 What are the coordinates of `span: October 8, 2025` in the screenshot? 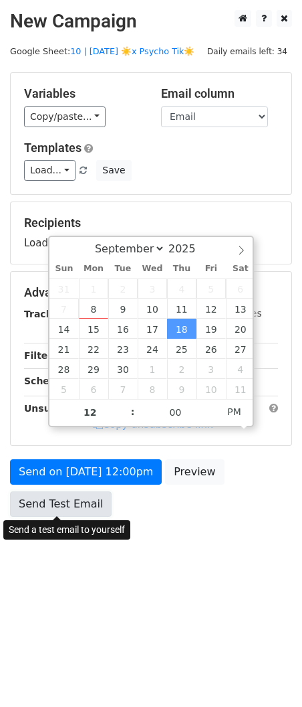 It's located at (153, 389).